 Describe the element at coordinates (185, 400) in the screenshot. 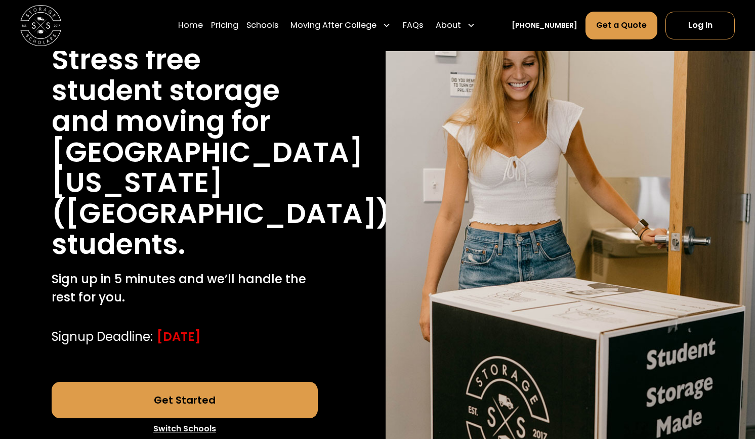

I see `a: Get Started` at that location.